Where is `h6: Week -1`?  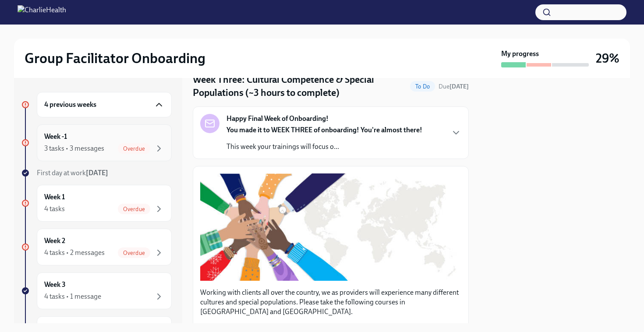 h6: Week -1 is located at coordinates (55, 137).